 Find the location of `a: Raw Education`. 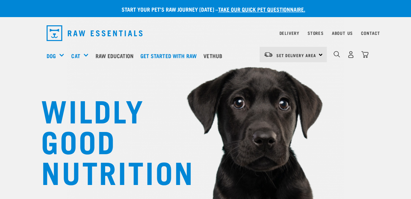

a: Raw Education is located at coordinates (116, 56).